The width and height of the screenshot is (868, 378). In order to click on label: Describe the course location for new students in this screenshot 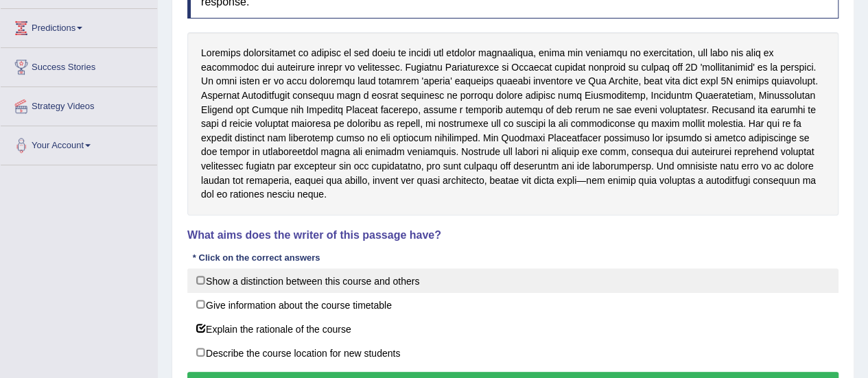, I will do `click(513, 353)`.